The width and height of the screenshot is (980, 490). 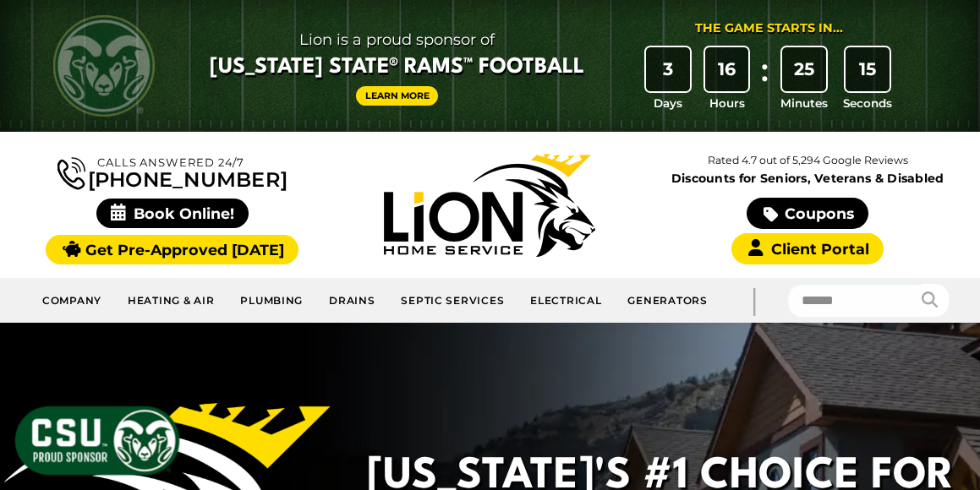 What do you see at coordinates (397, 96) in the screenshot?
I see `a: Learn More` at bounding box center [397, 96].